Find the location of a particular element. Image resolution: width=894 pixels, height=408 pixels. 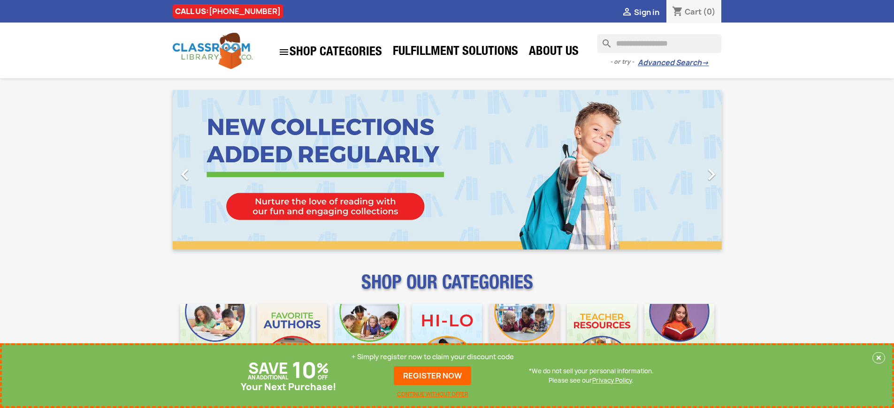

img: CLC_Fiction_Nonfiction_Mobile.jpg is located at coordinates (524, 339).